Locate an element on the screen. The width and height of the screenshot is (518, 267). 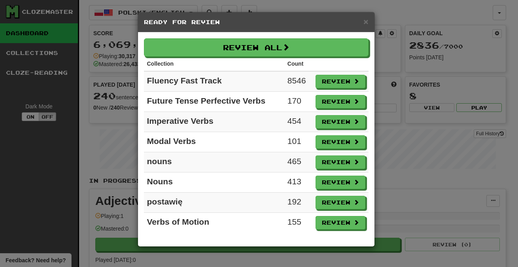
td: Nouns is located at coordinates (214, 182).